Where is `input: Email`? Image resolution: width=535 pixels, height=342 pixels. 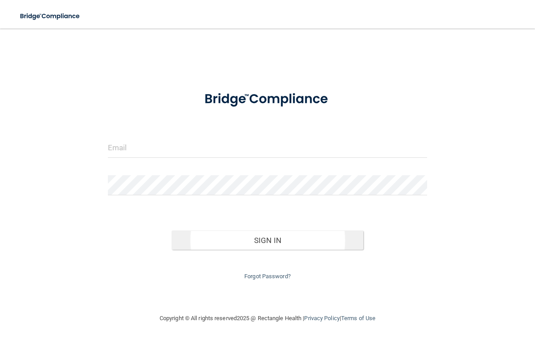 input: Email is located at coordinates (268, 148).